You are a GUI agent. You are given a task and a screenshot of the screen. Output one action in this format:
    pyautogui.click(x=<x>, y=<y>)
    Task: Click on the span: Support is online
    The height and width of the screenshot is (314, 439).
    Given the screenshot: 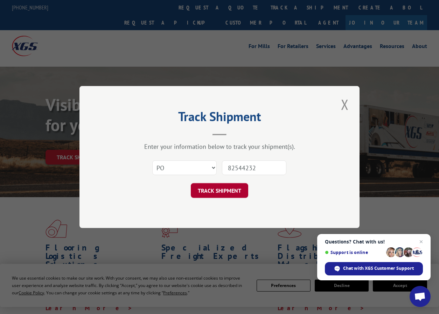 What is the action you would take?
    pyautogui.click(x=355, y=252)
    